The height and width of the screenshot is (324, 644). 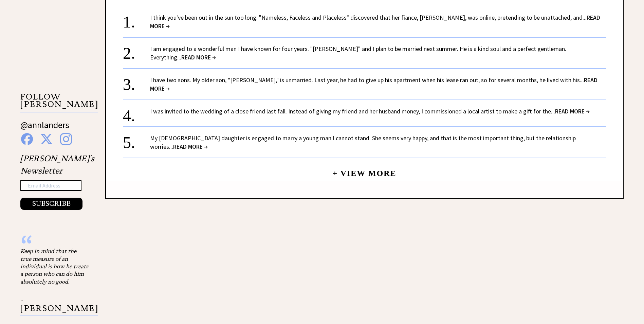 I want to click on div: 2., so click(x=136, y=51).